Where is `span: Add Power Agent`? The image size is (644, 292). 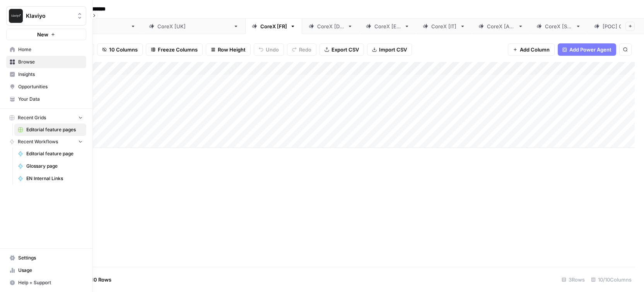 span: Add Power Agent is located at coordinates (591, 50).